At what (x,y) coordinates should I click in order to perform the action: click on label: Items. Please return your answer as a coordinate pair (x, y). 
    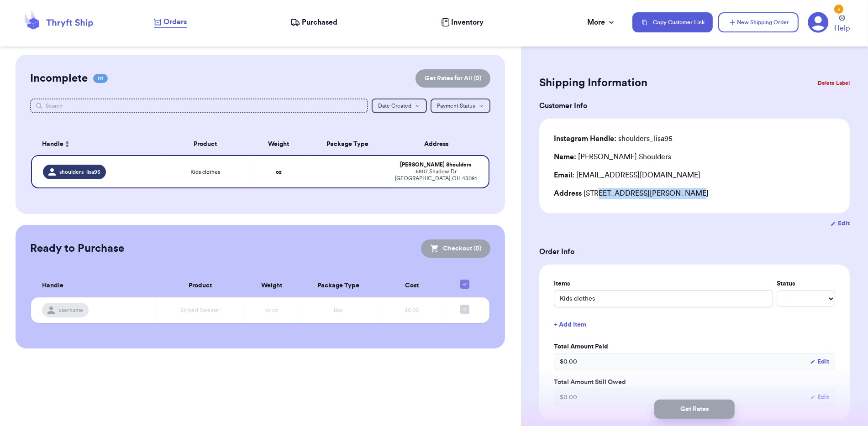
    Looking at the image, I should click on (663, 284).